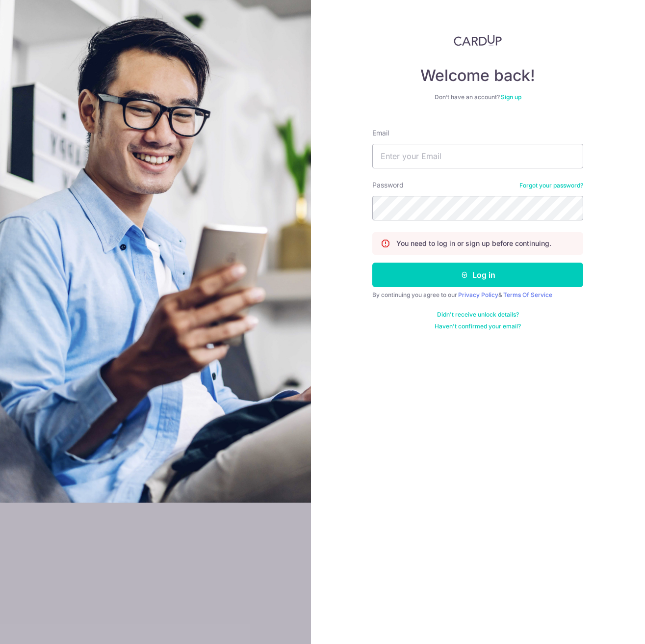  I want to click on a: Sign up, so click(511, 97).